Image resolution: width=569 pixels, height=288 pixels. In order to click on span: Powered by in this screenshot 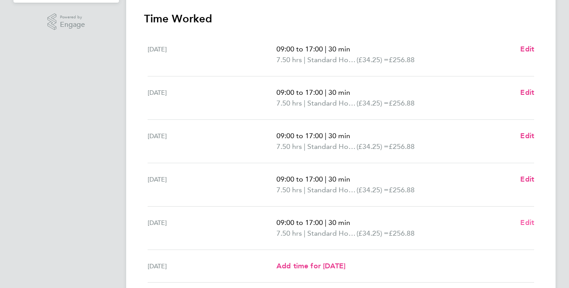, I will do `click(72, 17)`.